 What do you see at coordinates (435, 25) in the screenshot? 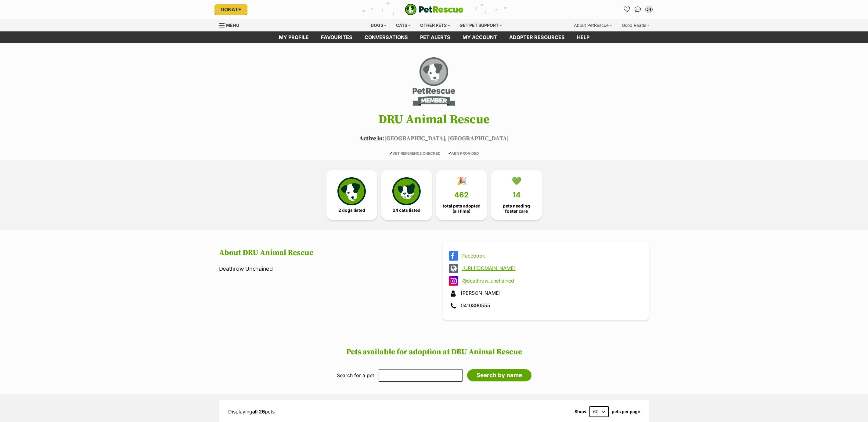
I see `div: Other pets` at bounding box center [435, 25].